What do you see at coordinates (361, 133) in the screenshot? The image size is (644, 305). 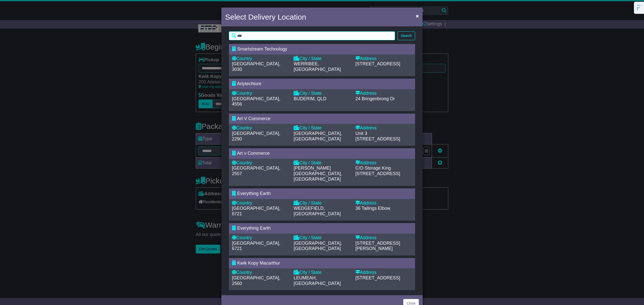 I see `span: Unit 3` at bounding box center [361, 133].